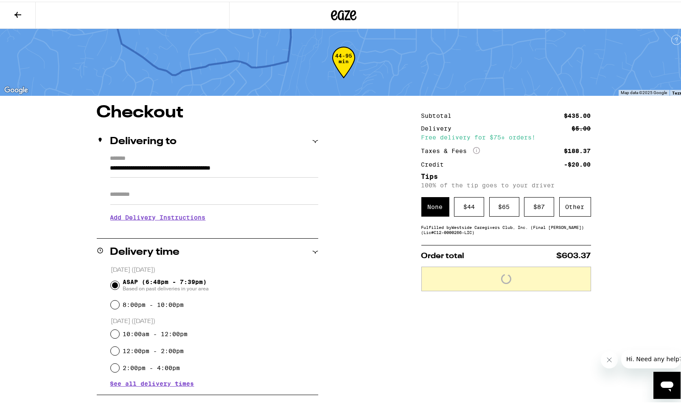 The width and height of the screenshot is (681, 404). What do you see at coordinates (440, 127) in the screenshot?
I see `div: Delivery` at bounding box center [440, 127].